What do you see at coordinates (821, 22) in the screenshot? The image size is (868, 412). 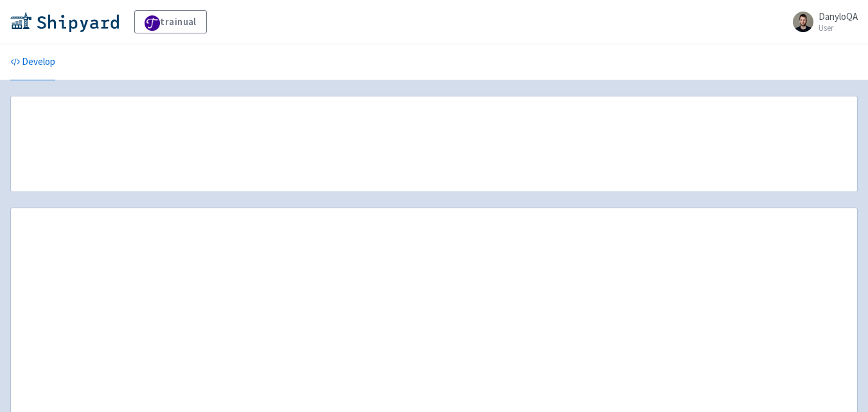 I see `a: DanyloQA User` at bounding box center [821, 22].